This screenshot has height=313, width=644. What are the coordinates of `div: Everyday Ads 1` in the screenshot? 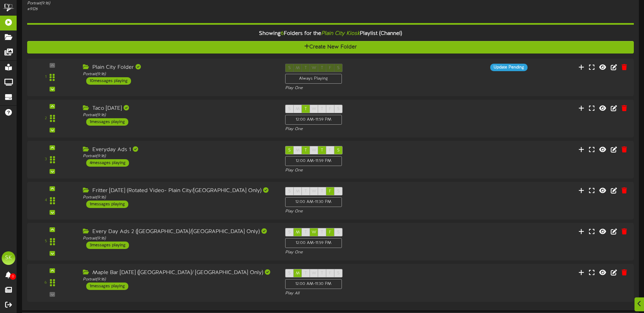 It's located at (179, 150).